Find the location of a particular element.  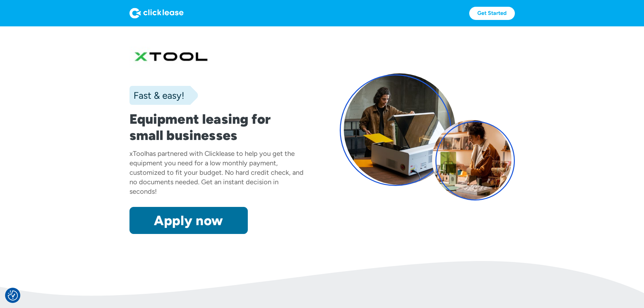

div: Fast & easy! is located at coordinates (157, 96).